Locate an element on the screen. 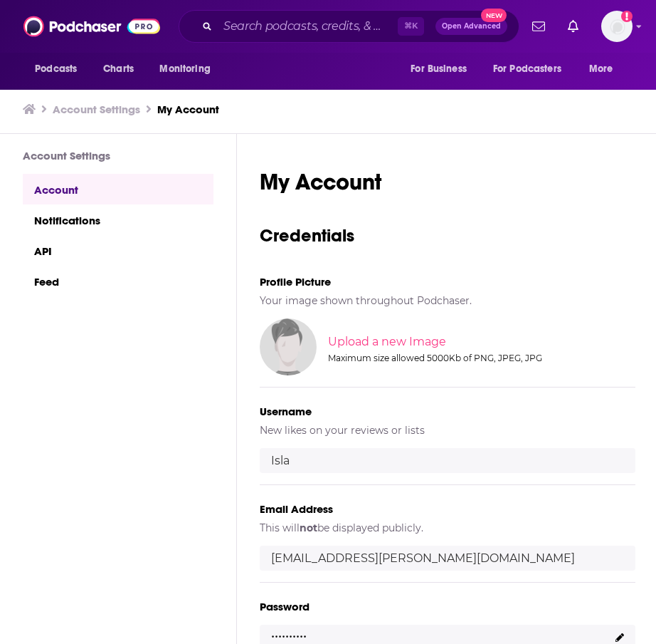 The image size is (656, 644). img: Your profile image is located at coordinates (288, 346).